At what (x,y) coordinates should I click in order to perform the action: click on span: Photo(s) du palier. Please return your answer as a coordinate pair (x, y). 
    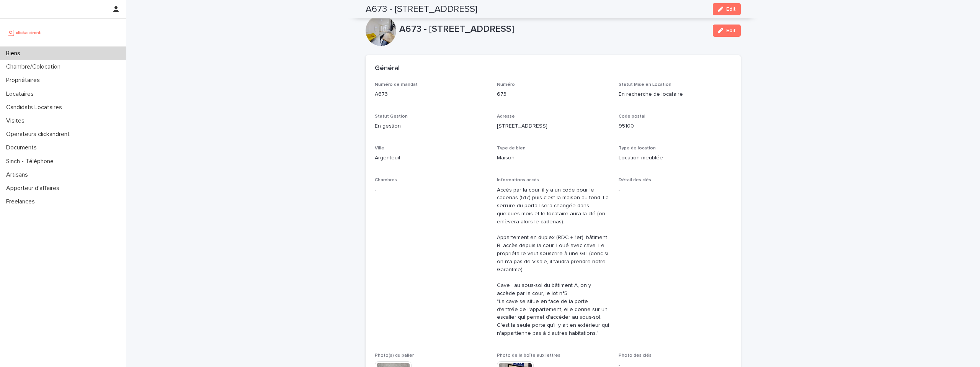
    Looking at the image, I should click on (394, 355).